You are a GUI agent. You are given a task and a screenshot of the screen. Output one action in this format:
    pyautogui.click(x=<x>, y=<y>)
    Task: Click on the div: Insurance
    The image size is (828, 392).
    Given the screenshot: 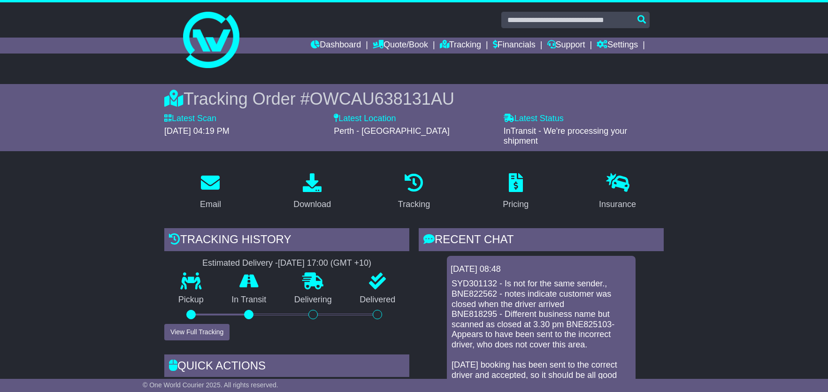 What is the action you would take?
    pyautogui.click(x=617, y=204)
    